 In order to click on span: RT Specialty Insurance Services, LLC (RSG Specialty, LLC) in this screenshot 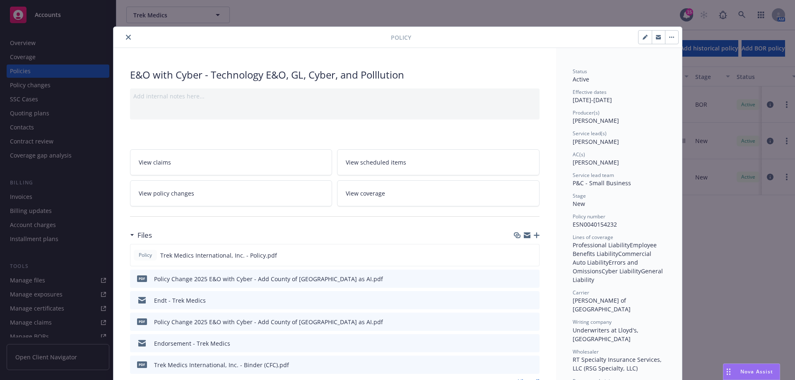, I will do `click(618, 364)`.